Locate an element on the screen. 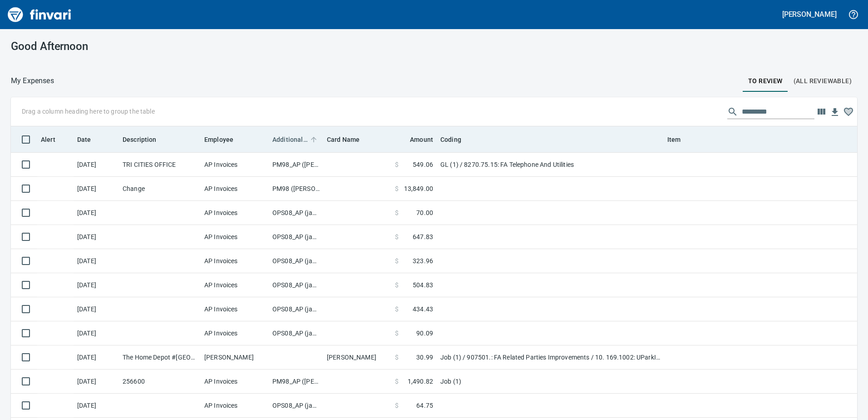 Image resolution: width=868 pixels, height=420 pixels. h3: Good Afternoon is located at coordinates (145, 46).